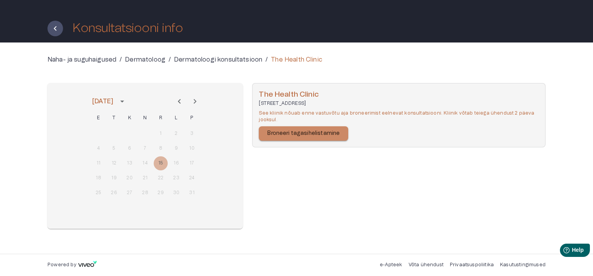 The width and height of the screenshot is (593, 276). Describe the element at coordinates (426, 264) in the screenshot. I see `p: Võta ühendust` at that location.